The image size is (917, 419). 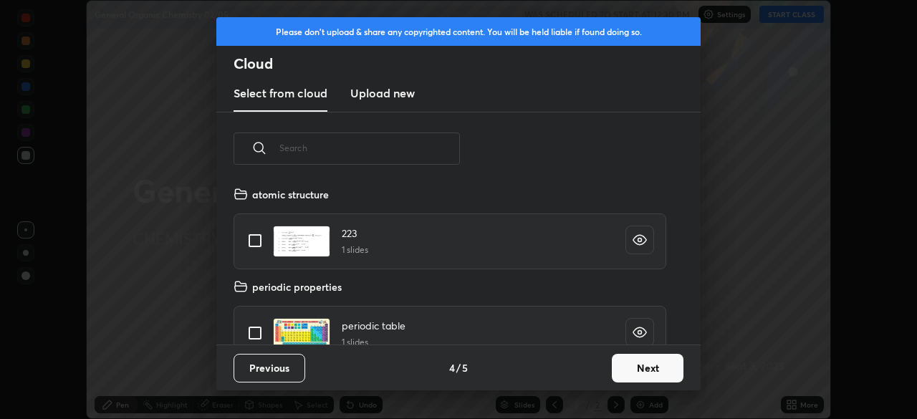 What do you see at coordinates (647, 368) in the screenshot?
I see `button: Next` at bounding box center [647, 368].